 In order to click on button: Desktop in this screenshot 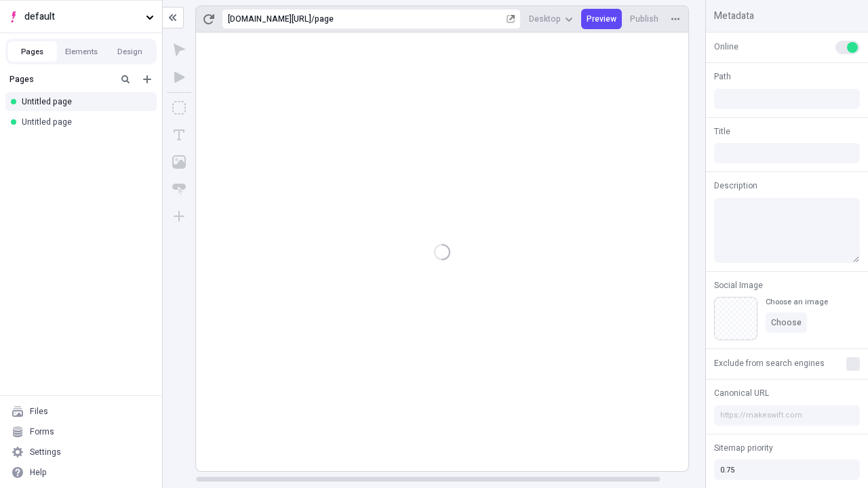, I will do `click(551, 19)`.